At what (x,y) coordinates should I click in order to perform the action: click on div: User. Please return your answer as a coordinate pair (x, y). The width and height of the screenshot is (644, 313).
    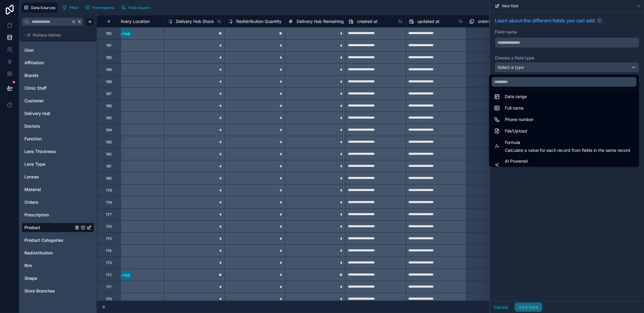
    Looking at the image, I should click on (58, 50).